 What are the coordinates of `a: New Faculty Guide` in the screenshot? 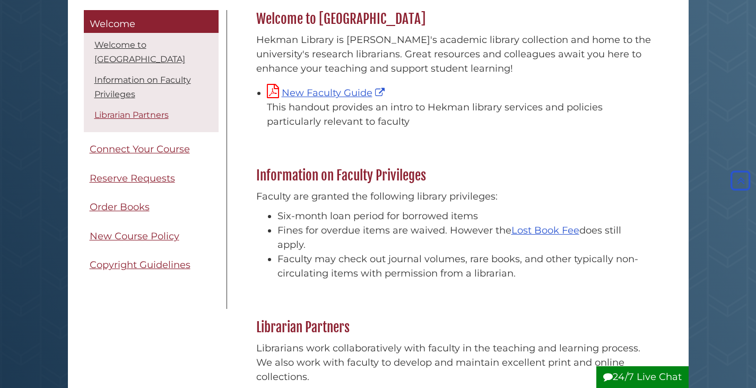 It's located at (327, 93).